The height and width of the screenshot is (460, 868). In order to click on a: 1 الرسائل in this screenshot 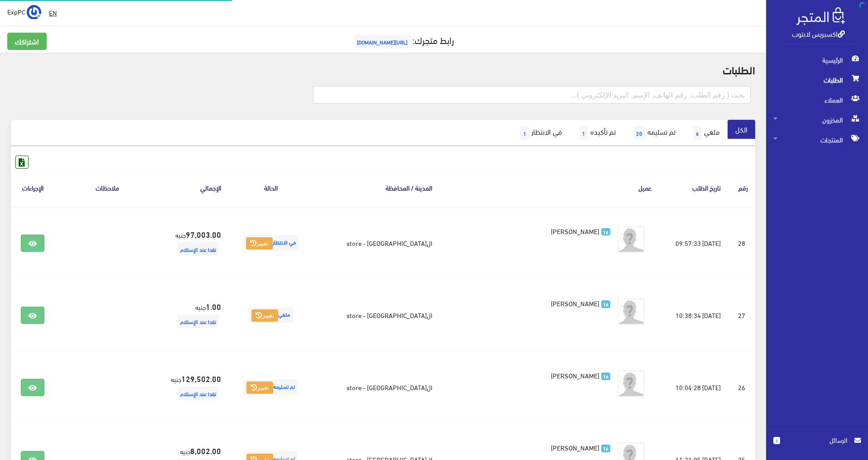, I will do `click(817, 445)`.